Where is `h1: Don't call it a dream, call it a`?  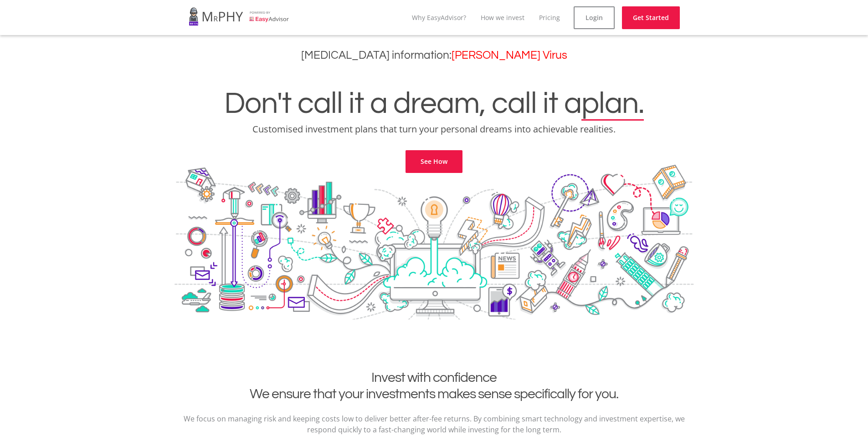 h1: Don't call it a dream, call it a is located at coordinates (434, 104).